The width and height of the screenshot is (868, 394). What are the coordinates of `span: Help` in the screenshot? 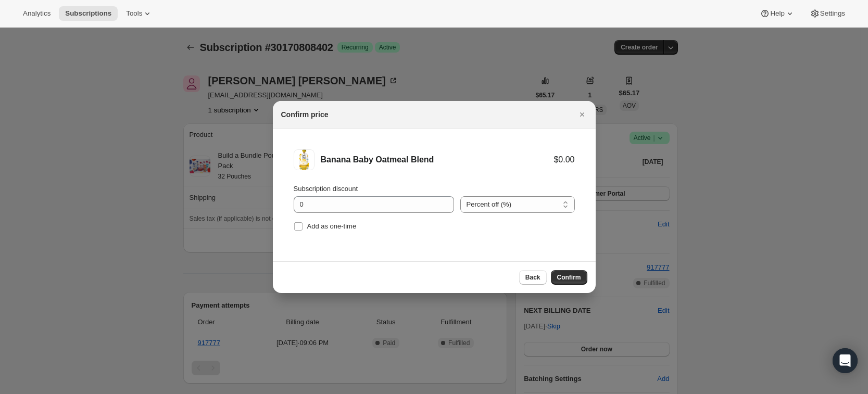 It's located at (777, 13).